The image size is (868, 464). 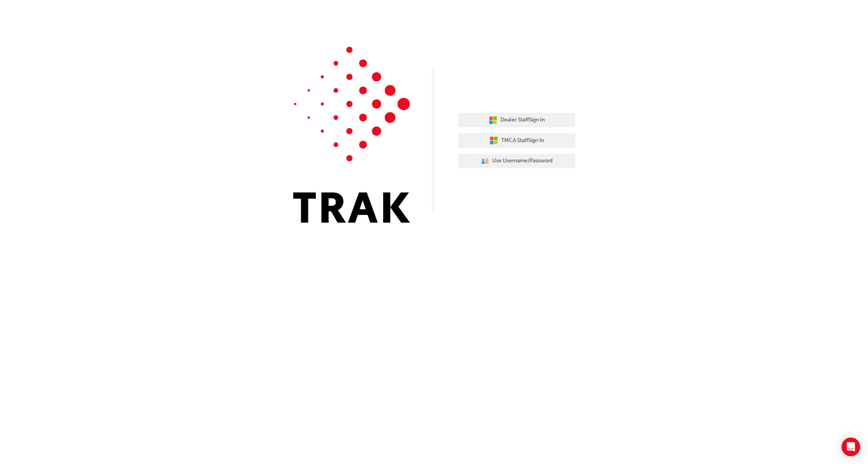 I want to click on span: Dealer Staff Sign In, so click(x=523, y=120).